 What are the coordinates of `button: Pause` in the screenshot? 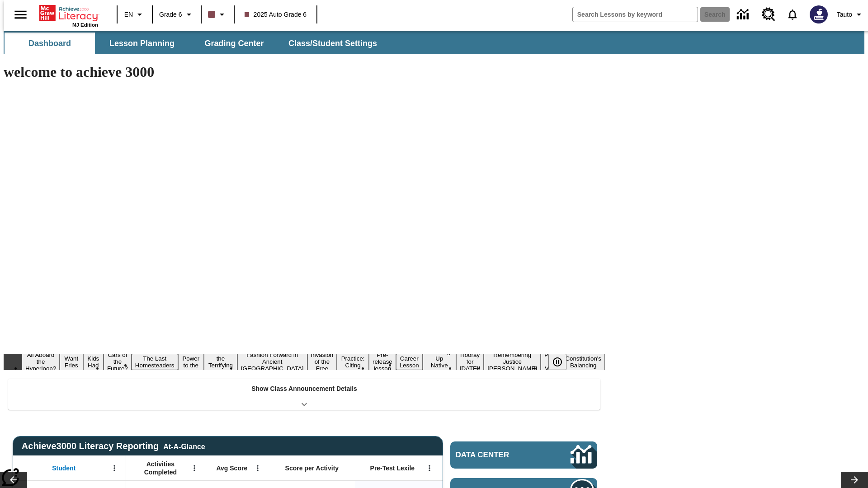 It's located at (557, 362).